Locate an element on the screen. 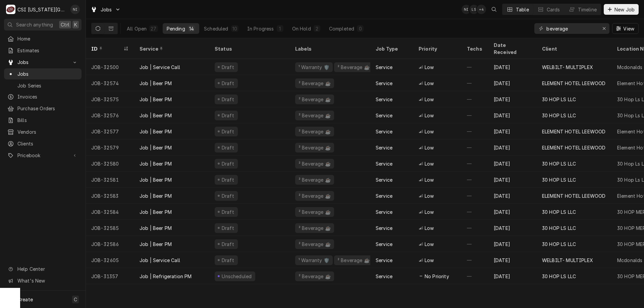 The height and width of the screenshot is (308, 644). span: Vendors is located at coordinates (48, 131).